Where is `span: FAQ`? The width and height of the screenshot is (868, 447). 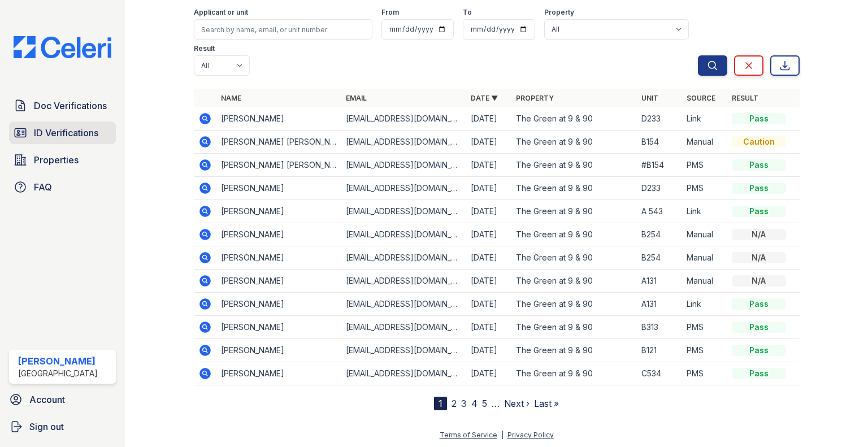
span: FAQ is located at coordinates (43, 187).